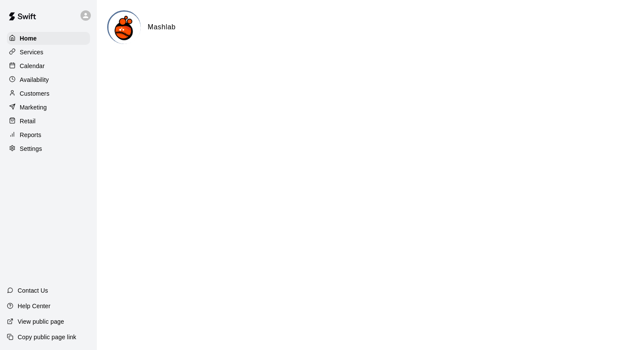  I want to click on a: Availability, so click(48, 80).